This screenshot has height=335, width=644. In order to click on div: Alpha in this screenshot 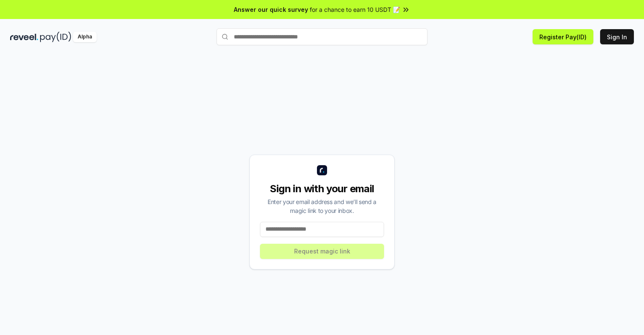, I will do `click(85, 37)`.